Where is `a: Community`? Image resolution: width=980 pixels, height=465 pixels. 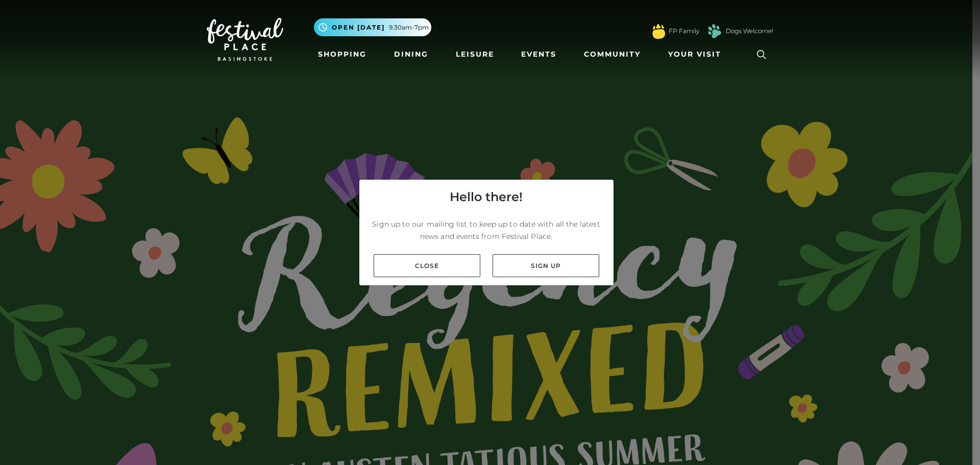
a: Community is located at coordinates (612, 54).